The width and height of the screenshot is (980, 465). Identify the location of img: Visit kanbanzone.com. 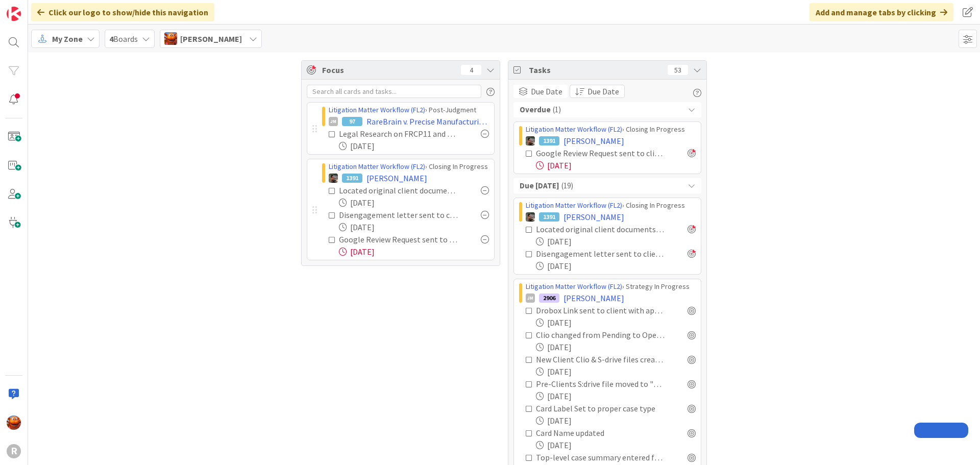
(13, 13).